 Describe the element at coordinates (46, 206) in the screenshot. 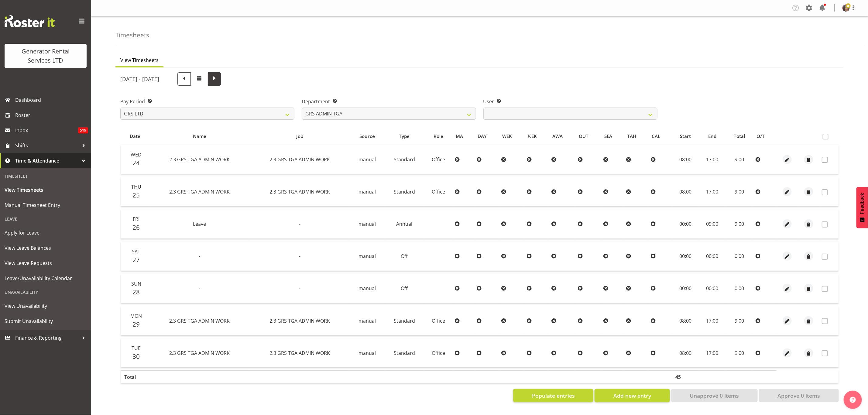

I see `span: Manual Timesheet Entry` at that location.